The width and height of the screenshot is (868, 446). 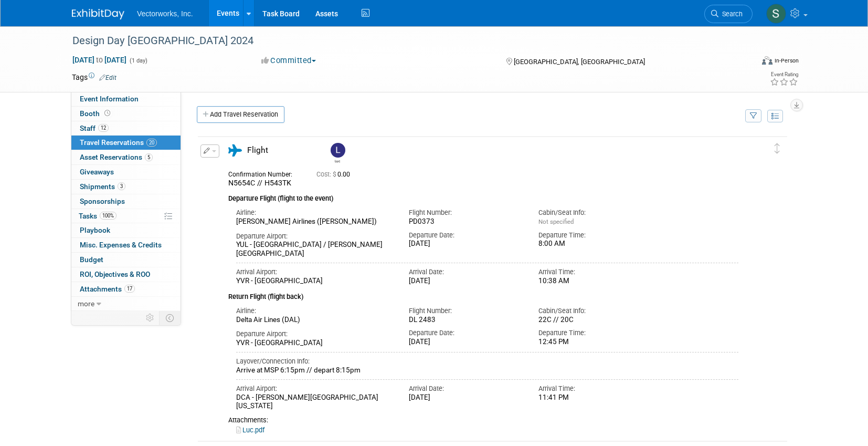 What do you see at coordinates (235, 150) in the screenshot?
I see `i: Flight` at bounding box center [235, 150].